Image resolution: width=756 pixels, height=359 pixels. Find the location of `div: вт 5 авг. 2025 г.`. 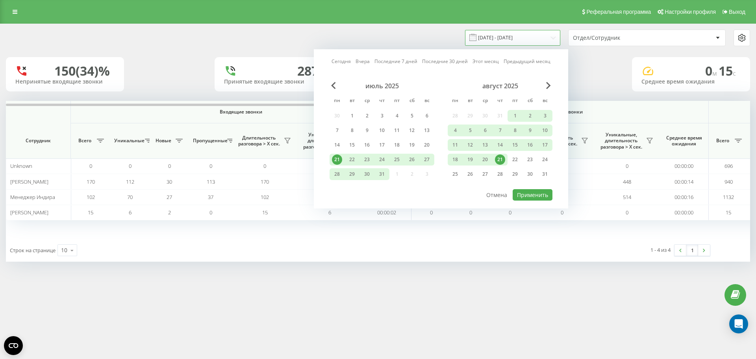

div: вт 5 авг. 2025 г. is located at coordinates (470, 130).